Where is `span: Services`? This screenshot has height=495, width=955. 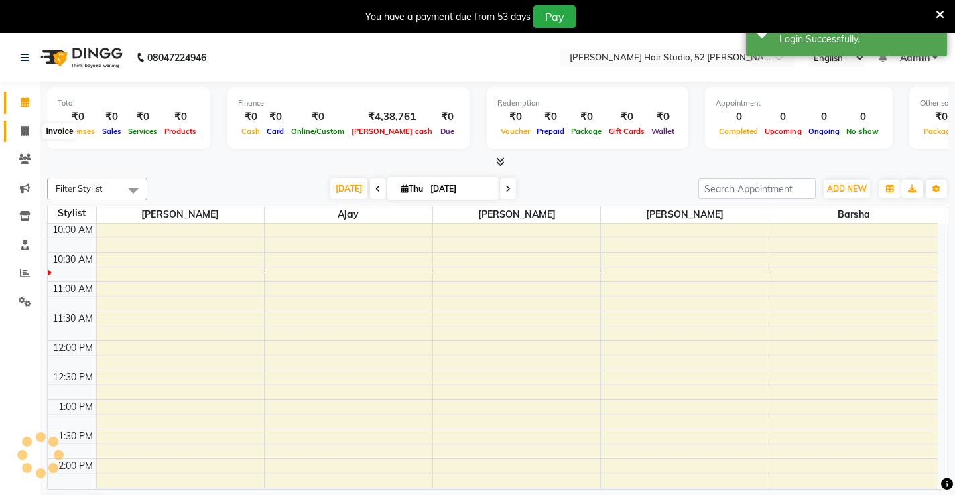
span: Services is located at coordinates (143, 131).